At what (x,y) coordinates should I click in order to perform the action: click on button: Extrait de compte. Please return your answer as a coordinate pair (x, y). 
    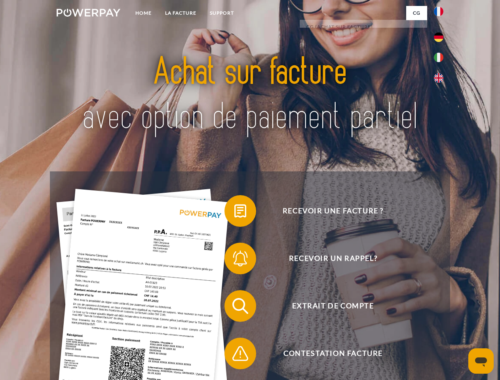
    Looking at the image, I should click on (328, 306).